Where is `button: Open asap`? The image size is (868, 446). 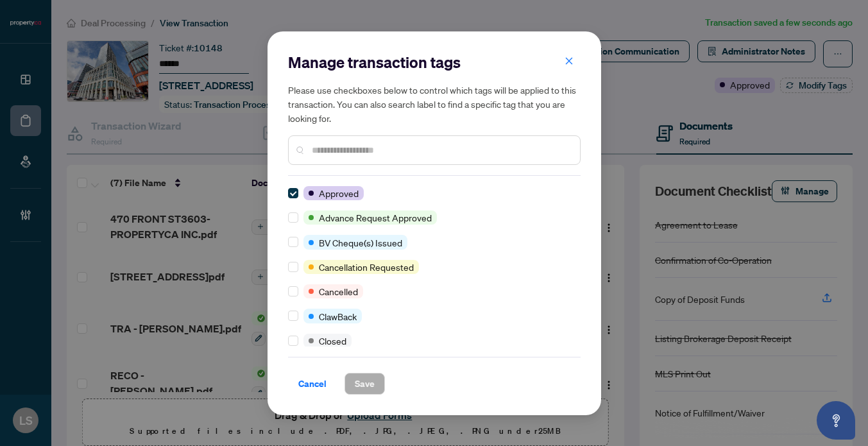 button: Open asap is located at coordinates (835, 421).